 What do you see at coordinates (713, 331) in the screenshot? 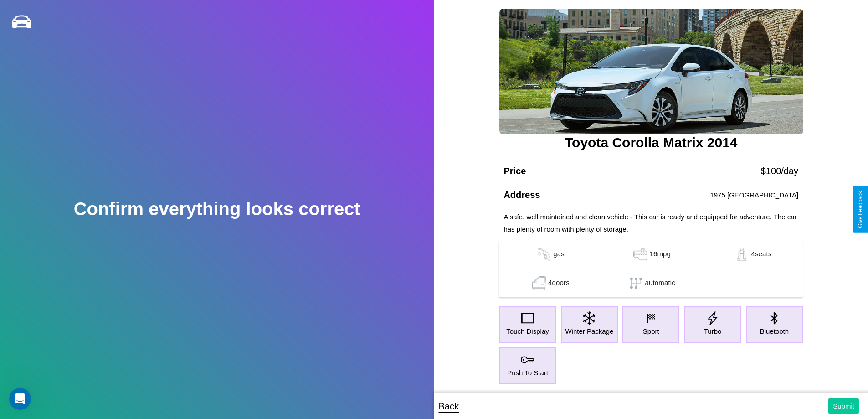
I see `p: Turbo` at bounding box center [713, 331].